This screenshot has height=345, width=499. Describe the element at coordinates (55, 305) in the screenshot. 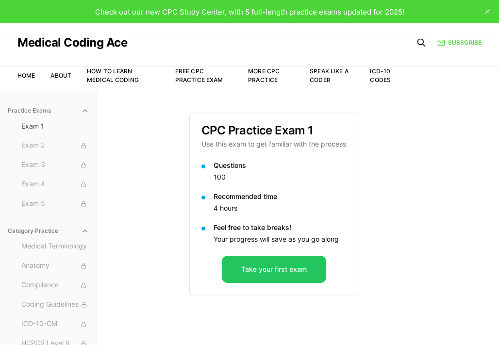

I see `span: Coding Guidelines` at that location.